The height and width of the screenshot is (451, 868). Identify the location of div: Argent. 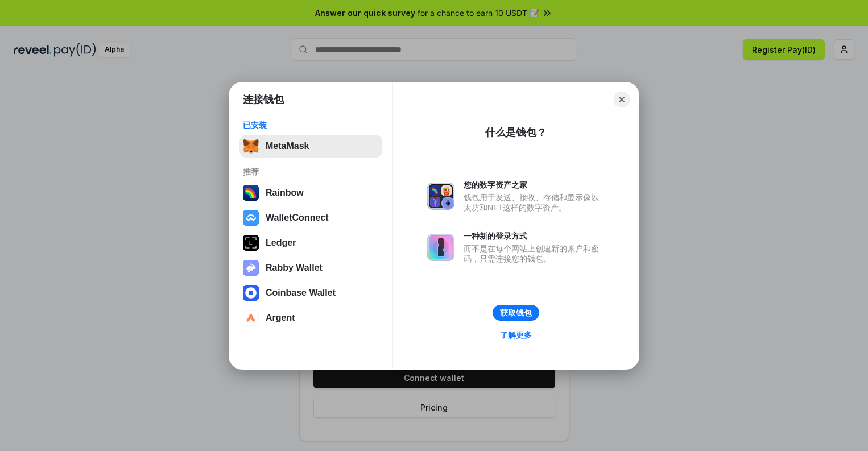
(281, 318).